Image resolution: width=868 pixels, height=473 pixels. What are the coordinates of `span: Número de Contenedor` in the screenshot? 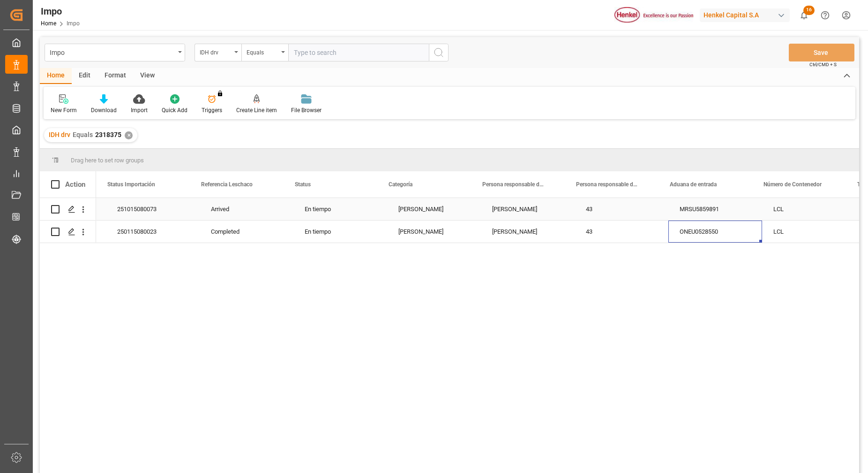 It's located at (793, 184).